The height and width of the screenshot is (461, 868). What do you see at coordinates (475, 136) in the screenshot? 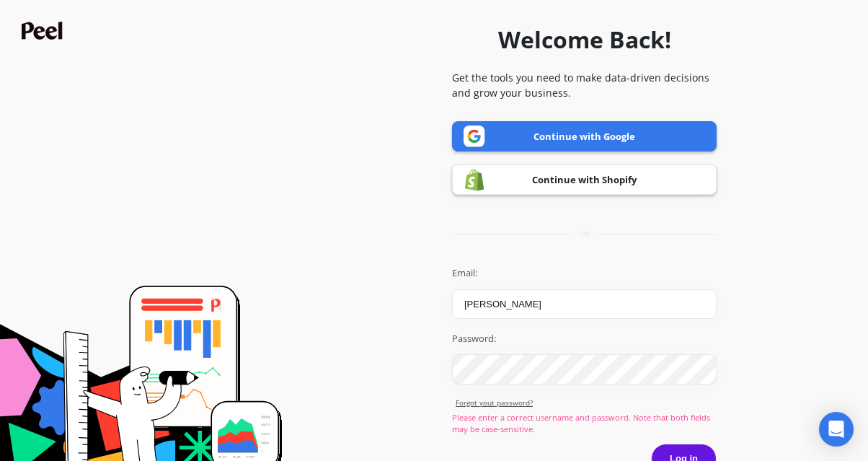
I see `img: Google logo` at bounding box center [475, 136].